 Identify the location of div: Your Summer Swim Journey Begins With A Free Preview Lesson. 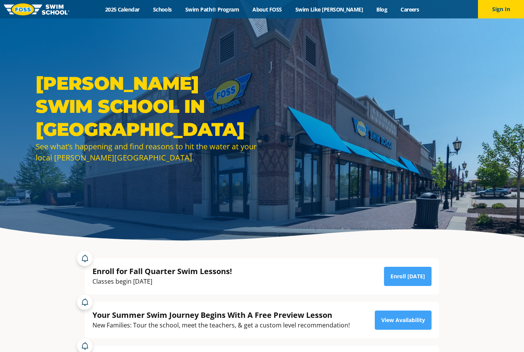
(221, 315).